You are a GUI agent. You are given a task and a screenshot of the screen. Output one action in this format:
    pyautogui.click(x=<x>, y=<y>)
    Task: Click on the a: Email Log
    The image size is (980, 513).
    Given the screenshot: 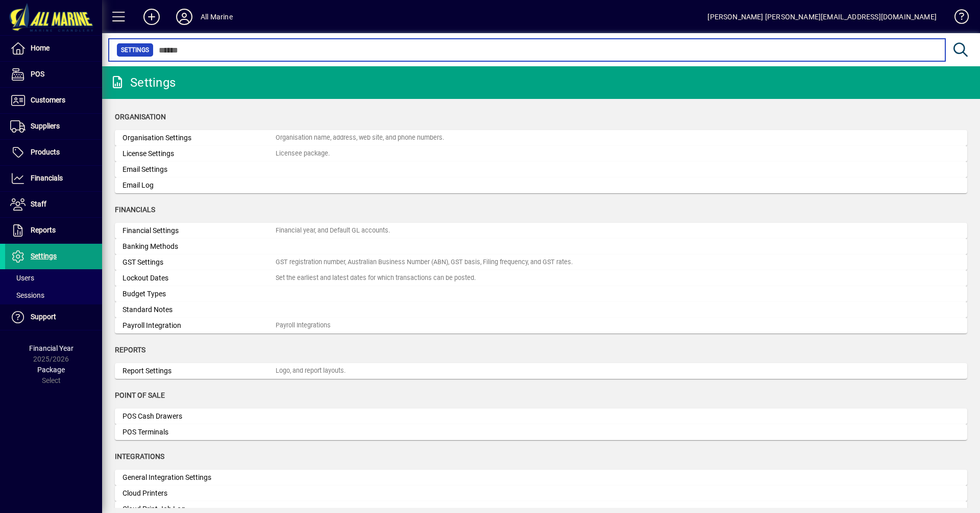 What is the action you would take?
    pyautogui.click(x=541, y=185)
    